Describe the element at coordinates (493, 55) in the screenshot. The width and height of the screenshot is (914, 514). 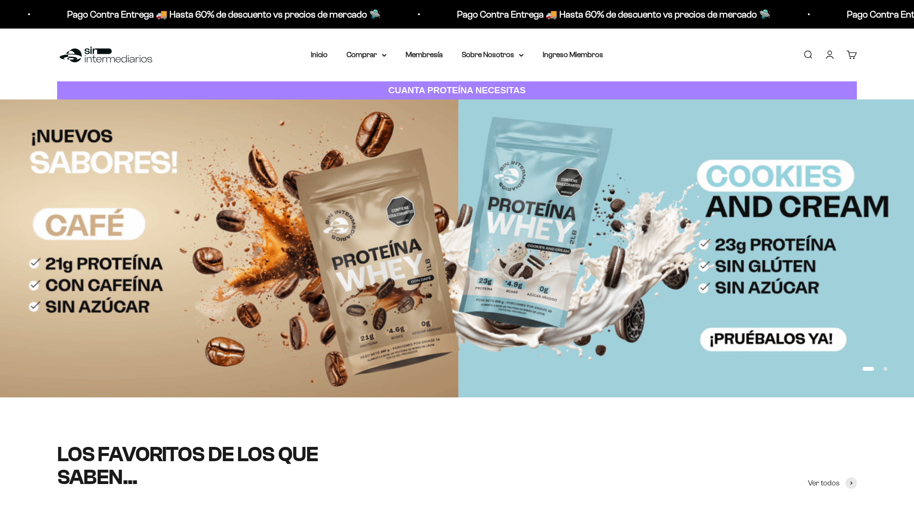
I see `summary: Sobre Nosotros` at that location.